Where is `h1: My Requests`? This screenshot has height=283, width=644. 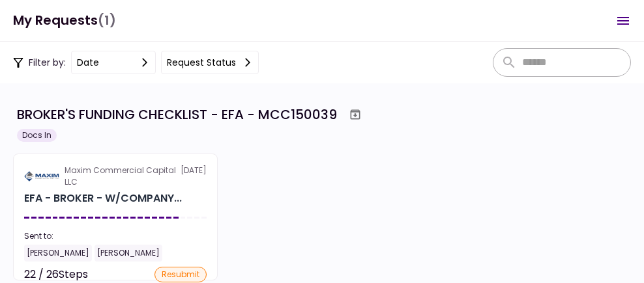 h1: My Requests is located at coordinates (65, 20).